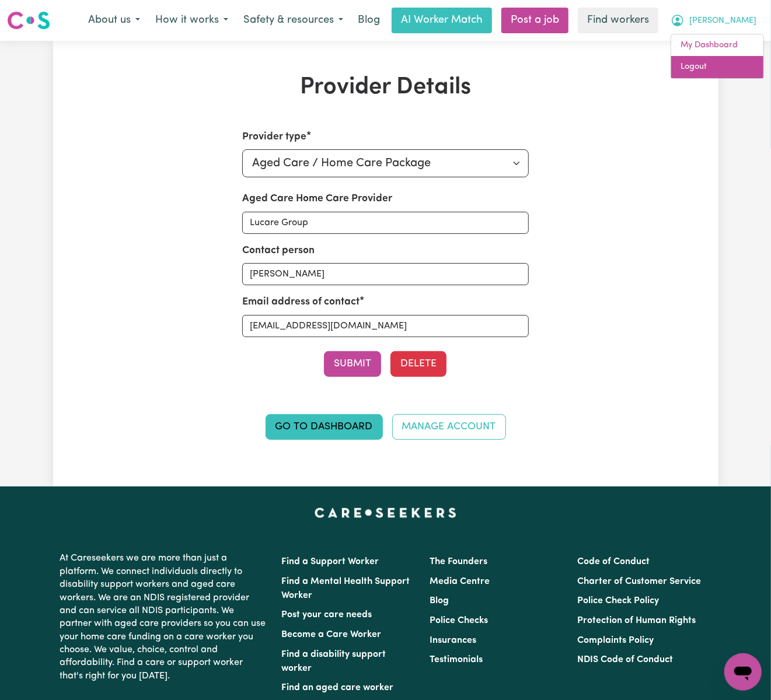  What do you see at coordinates (717, 67) in the screenshot?
I see `a: Logout` at bounding box center [717, 67].